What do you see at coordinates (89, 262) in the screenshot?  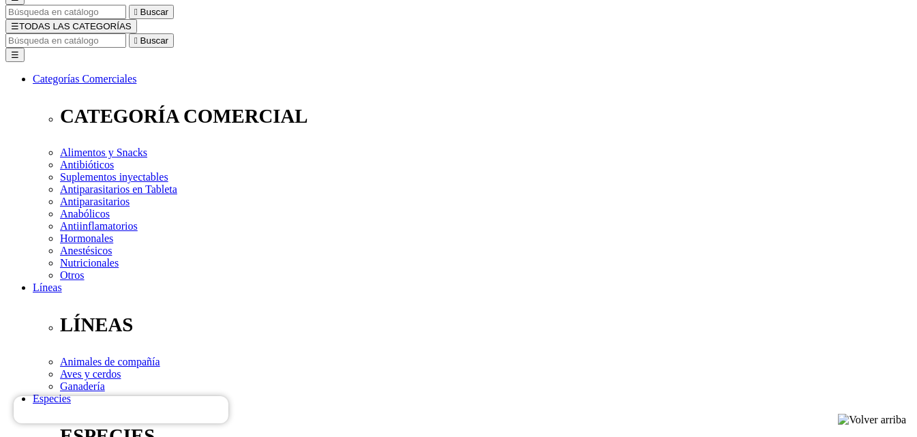 I see `a: Nutricionales` at bounding box center [89, 262].